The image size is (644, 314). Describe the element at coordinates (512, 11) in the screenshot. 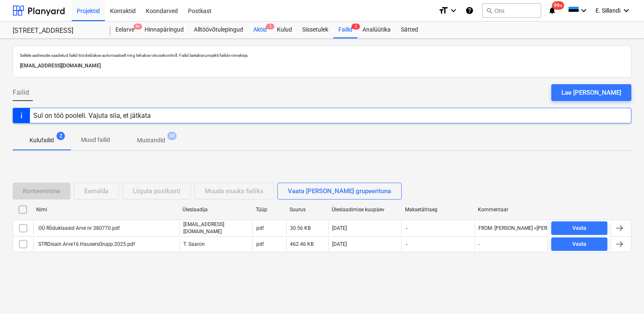

I see `button: Otsi` at that location.